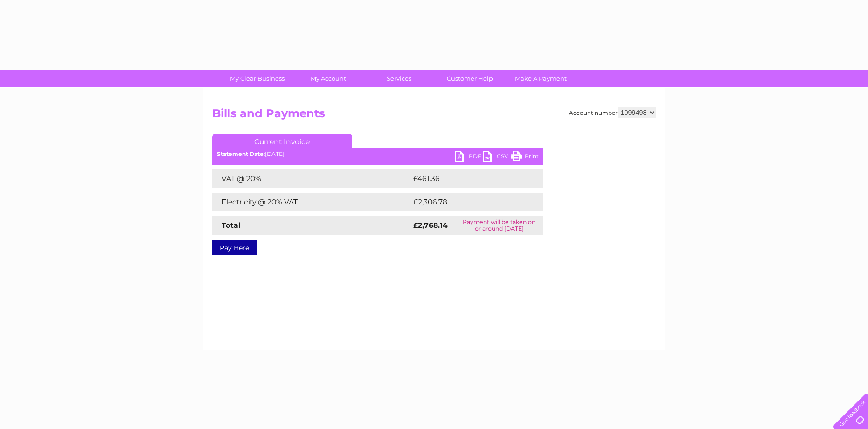 The height and width of the screenshot is (429, 868). I want to click on td: VAT @ 20%, so click(312, 179).